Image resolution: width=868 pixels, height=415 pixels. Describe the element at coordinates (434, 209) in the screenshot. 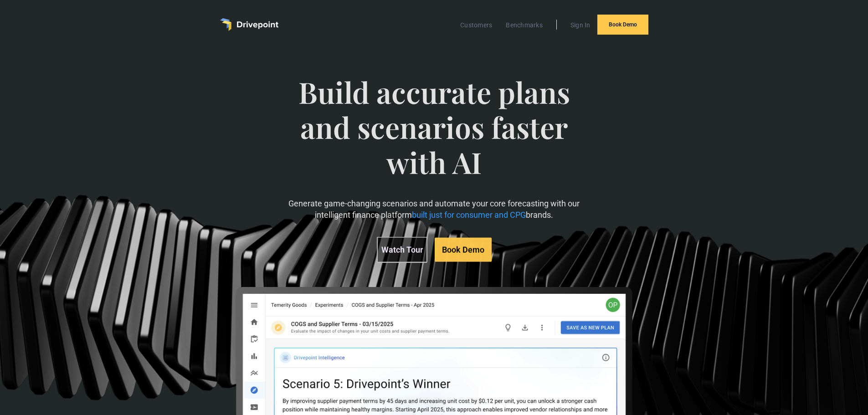

I see `p: Generate game-changing scenarios and automate your core forecasting with our intelligent finance ...` at that location.